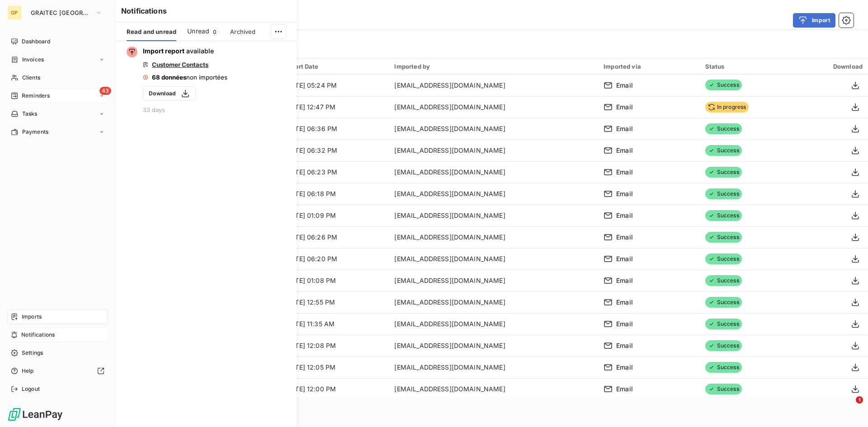  I want to click on button: Import, so click(814, 21).